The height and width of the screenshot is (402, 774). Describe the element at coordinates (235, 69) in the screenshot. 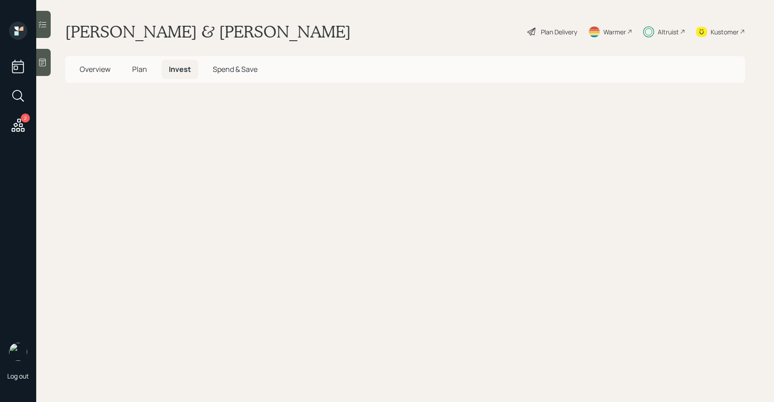

I see `span: Spend & Save` at that location.